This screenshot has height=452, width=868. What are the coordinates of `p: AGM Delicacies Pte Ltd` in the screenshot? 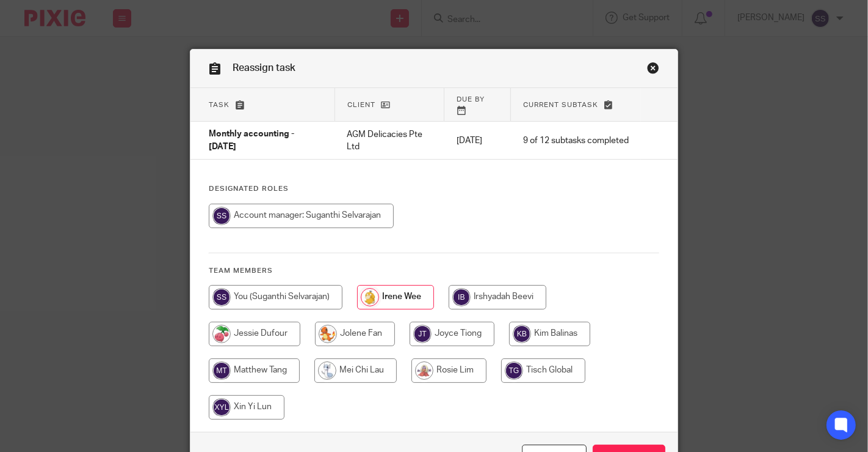 It's located at (390, 141).